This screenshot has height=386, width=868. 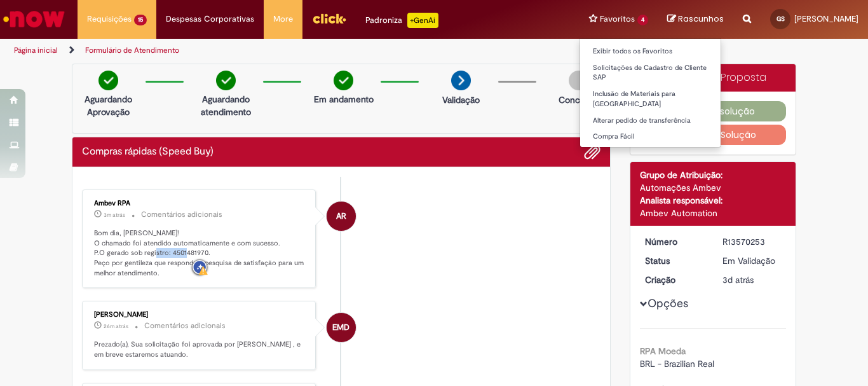 What do you see at coordinates (674, 280) in the screenshot?
I see `dt: Criação` at bounding box center [674, 280].